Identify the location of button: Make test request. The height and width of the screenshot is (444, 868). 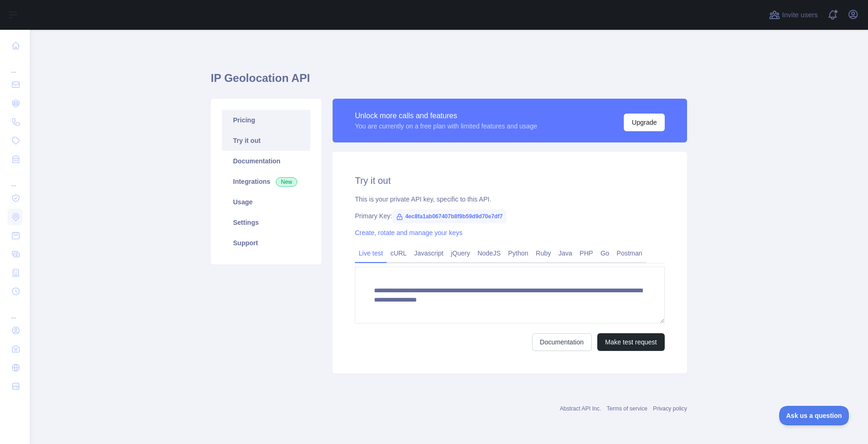
(631, 342).